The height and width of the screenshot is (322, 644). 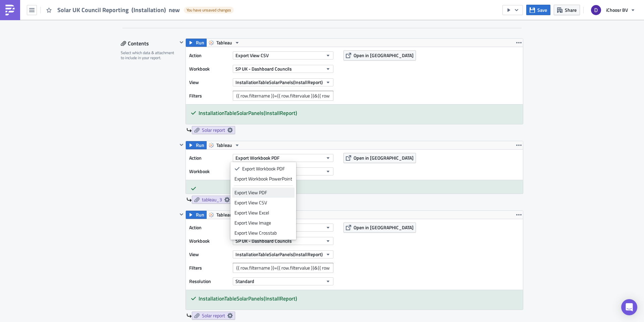 I want to click on div: Export Workbook PDF, so click(x=267, y=169).